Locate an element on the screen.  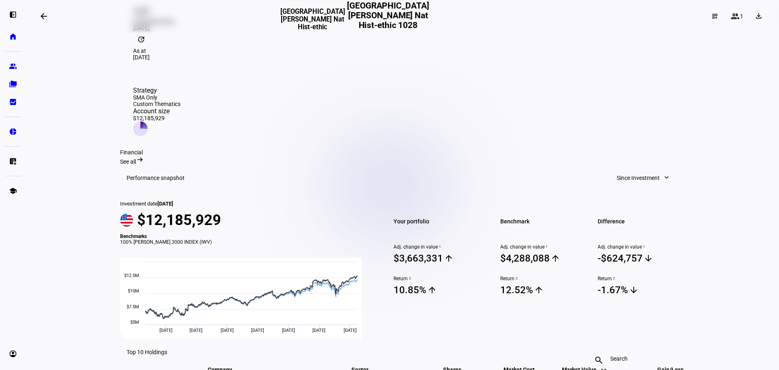
eth-mat-symbol: school is located at coordinates (13, 191).